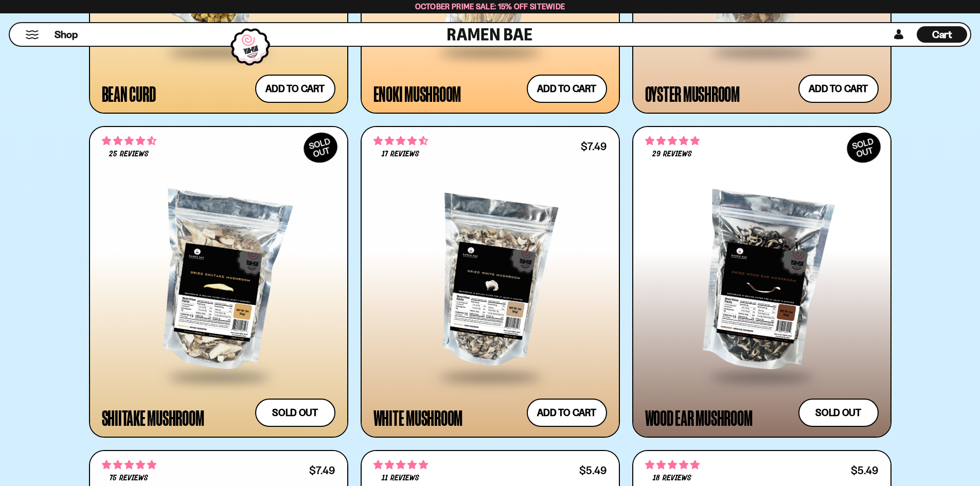 The height and width of the screenshot is (486, 980). Describe the element at coordinates (490, 6) in the screenshot. I see `span: October Prime Sale: 15% off Sitewide` at that location.